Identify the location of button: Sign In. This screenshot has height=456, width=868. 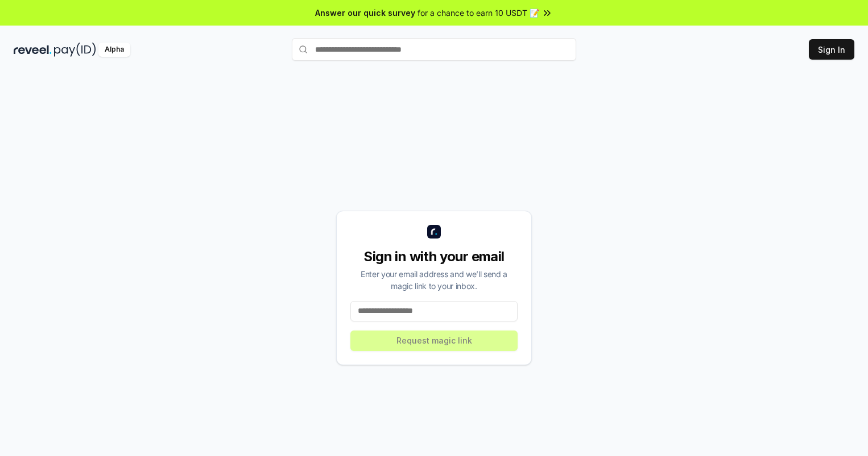
(832, 50).